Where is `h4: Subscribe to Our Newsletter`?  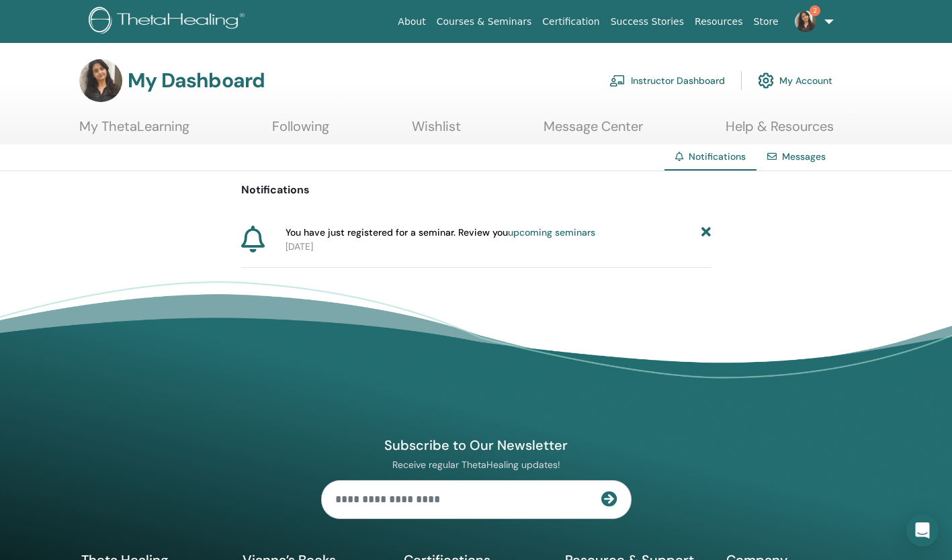
h4: Subscribe to Our Newsletter is located at coordinates (476, 446).